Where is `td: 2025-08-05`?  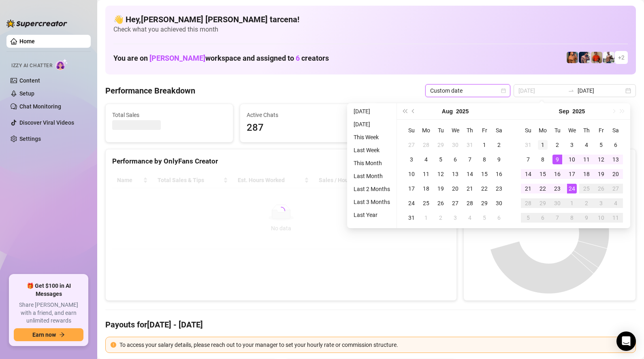
td: 2025-08-05 is located at coordinates (440, 159).